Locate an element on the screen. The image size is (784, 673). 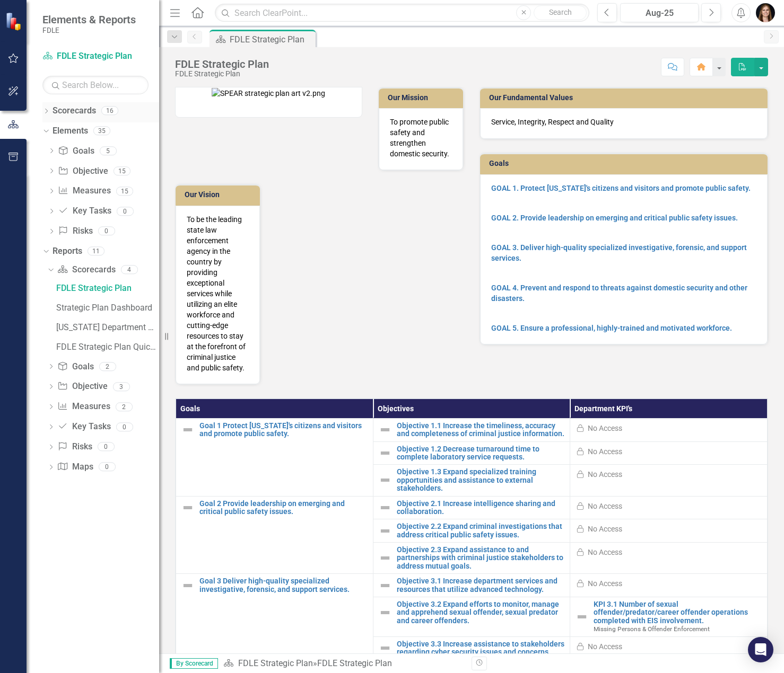
h3: Goals is located at coordinates (625, 163).